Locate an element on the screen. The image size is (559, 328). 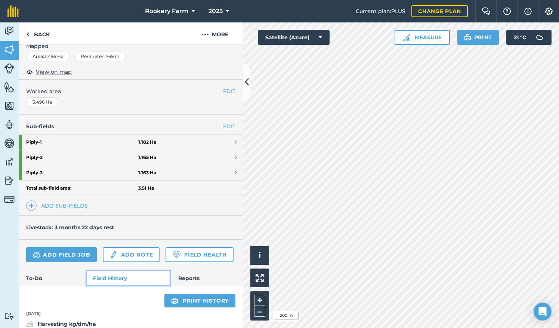
a: Field History is located at coordinates (128, 278).